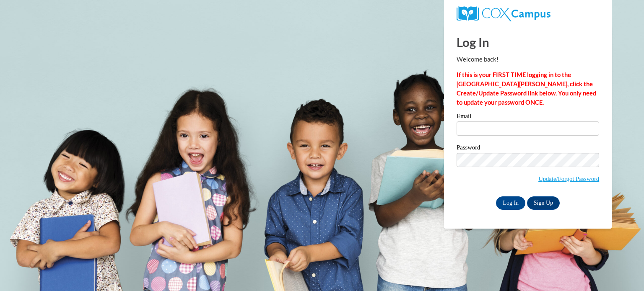  Describe the element at coordinates (528, 42) in the screenshot. I see `h1: Log In` at that location.